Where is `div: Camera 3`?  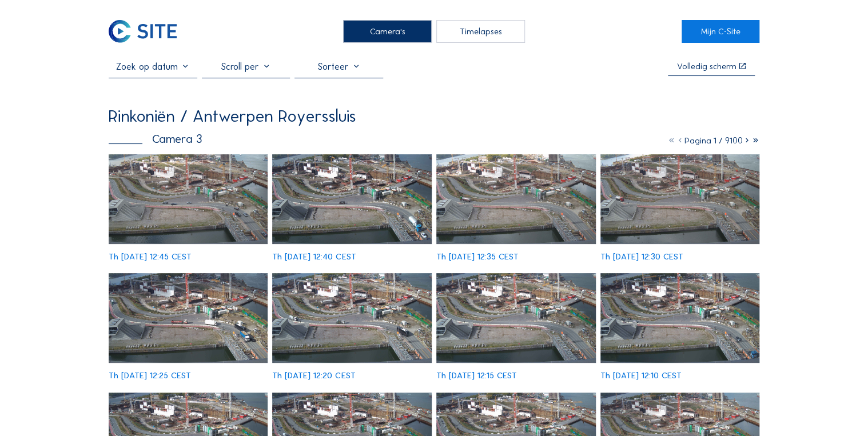
div: Camera 3 is located at coordinates (156, 139).